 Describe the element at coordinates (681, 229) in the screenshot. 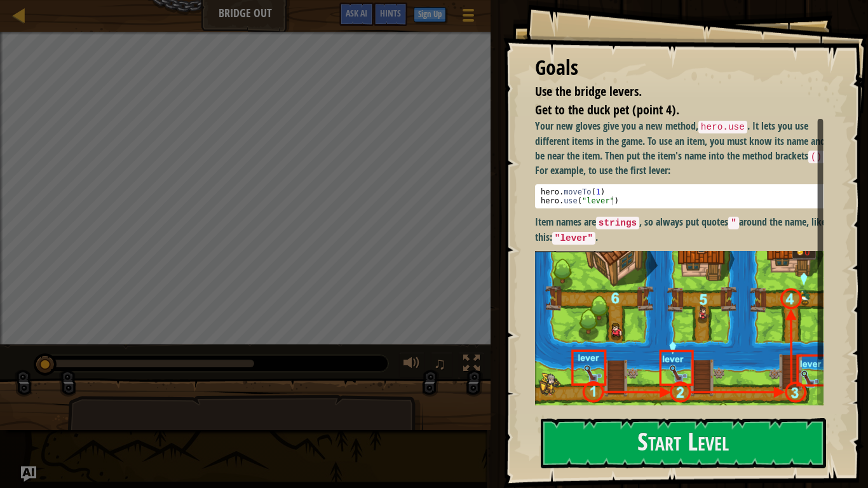

I see `strong: Item names are , so always put quotes around the name, like this: .` at that location.